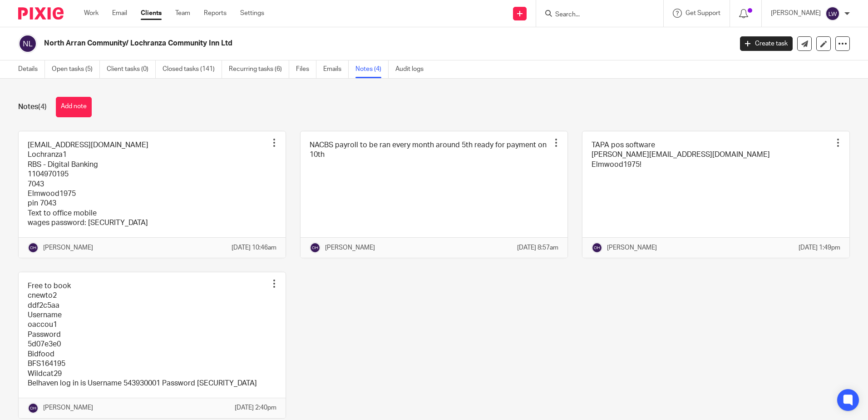  Describe the element at coordinates (216, 14) in the screenshot. I see `a: Reports` at that location.